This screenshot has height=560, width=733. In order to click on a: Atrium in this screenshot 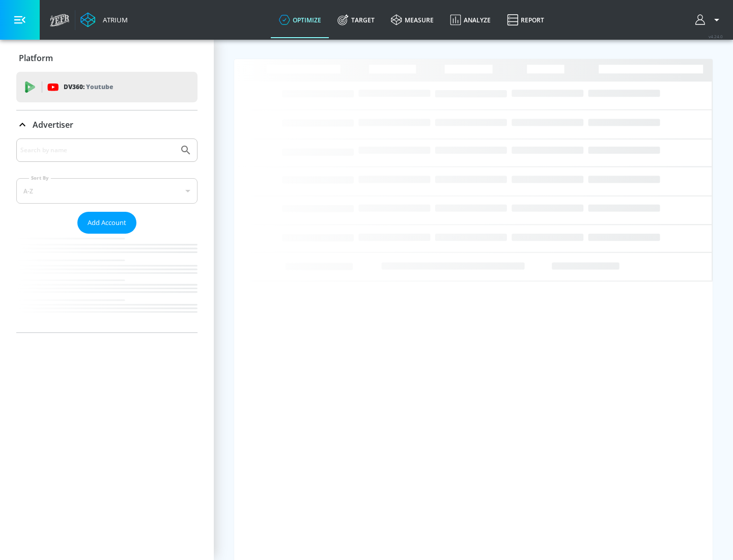, I will do `click(103, 19)`.